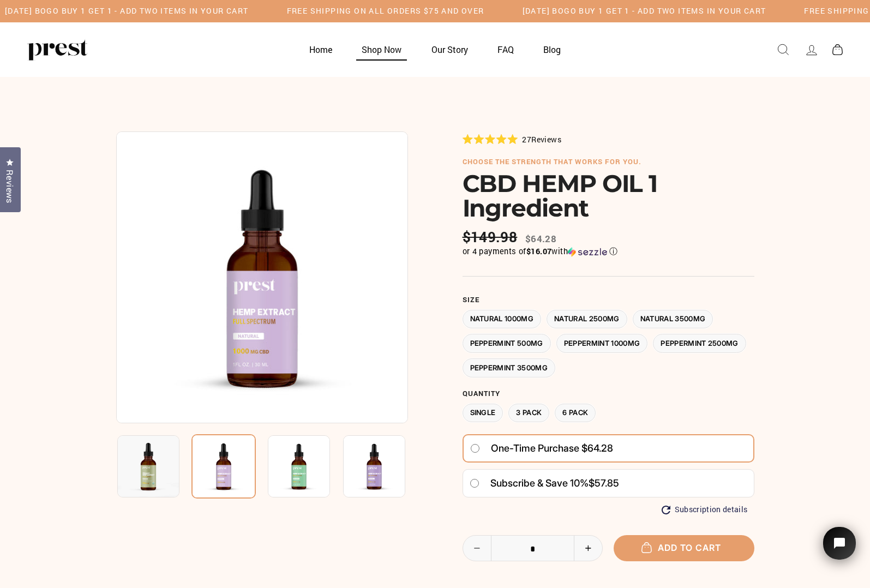 This screenshot has height=588, width=870. I want to click on ul: Primary, so click(435, 49).